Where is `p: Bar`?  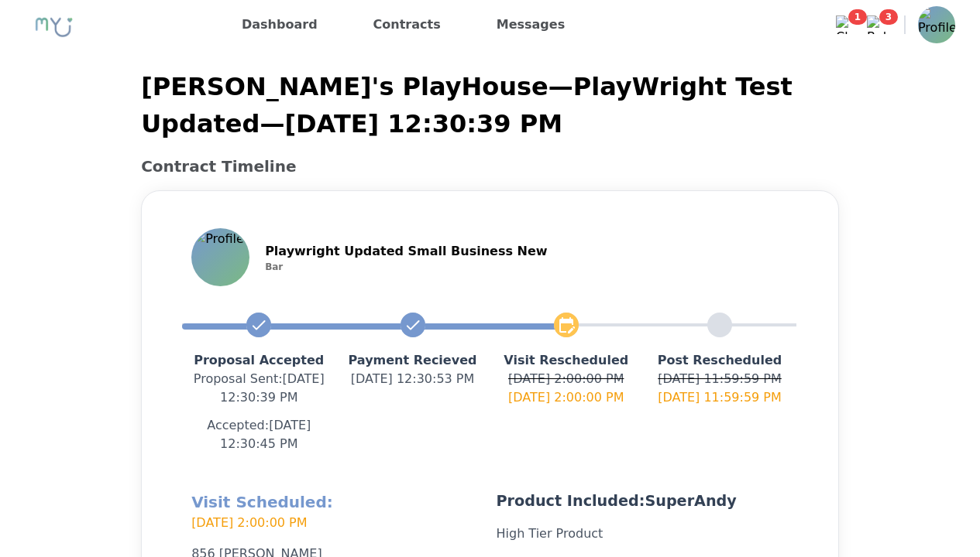 p: Bar is located at coordinates (406, 267).